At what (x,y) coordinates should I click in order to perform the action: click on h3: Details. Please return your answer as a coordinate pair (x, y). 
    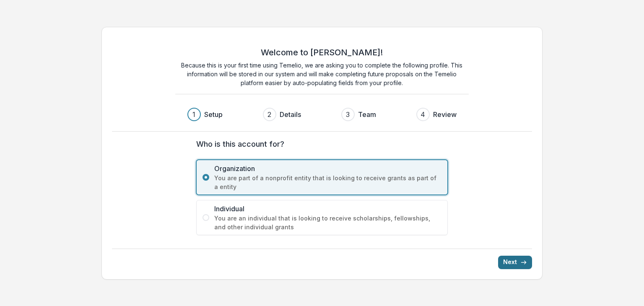
    Looking at the image, I should click on (291, 115).